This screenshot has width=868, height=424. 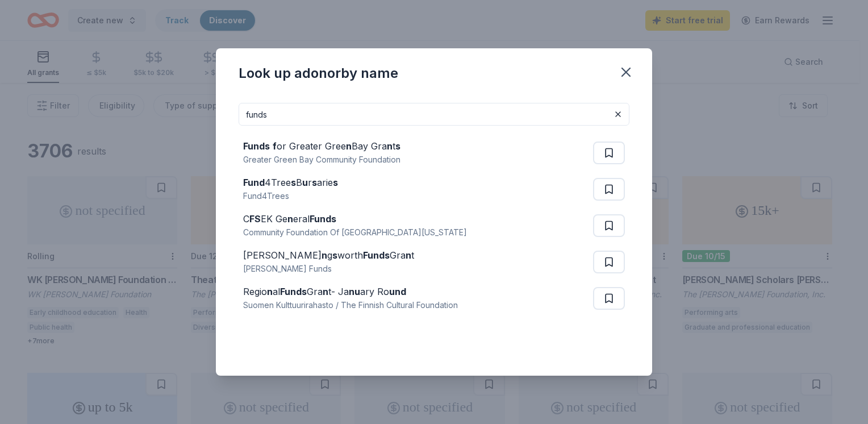 I want to click on strong: FS, so click(x=255, y=219).